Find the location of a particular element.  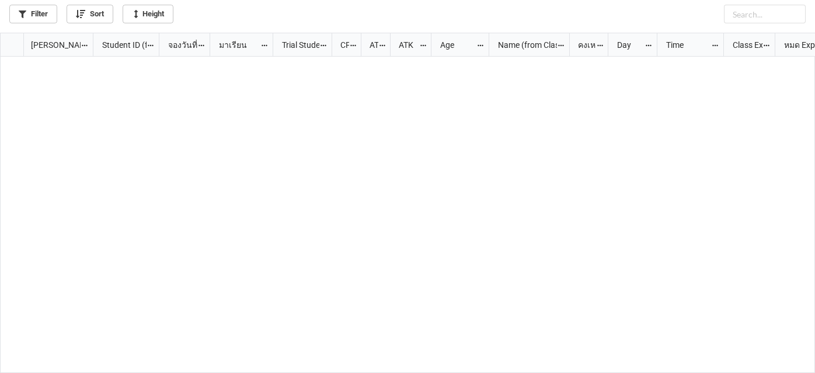

div: มาเรียน is located at coordinates (236, 45).